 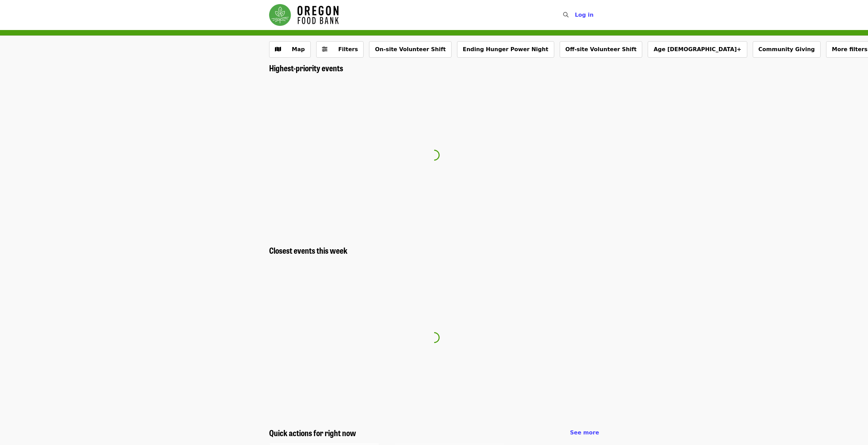 I want to click on span: Highest-priority events, so click(x=305, y=68).